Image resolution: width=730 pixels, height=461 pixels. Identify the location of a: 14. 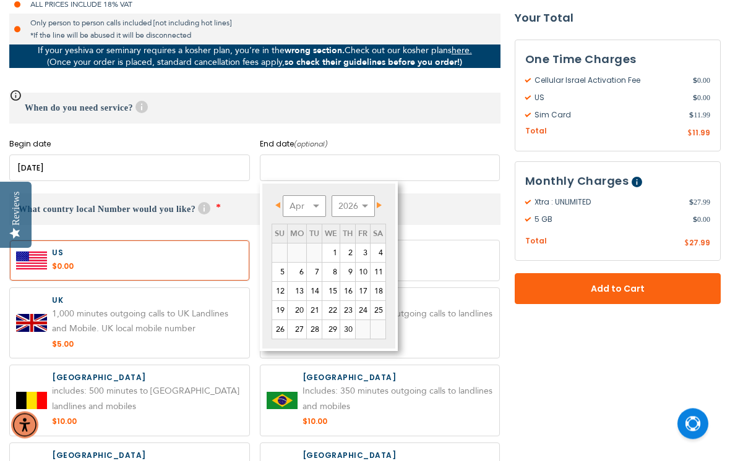
(314, 292).